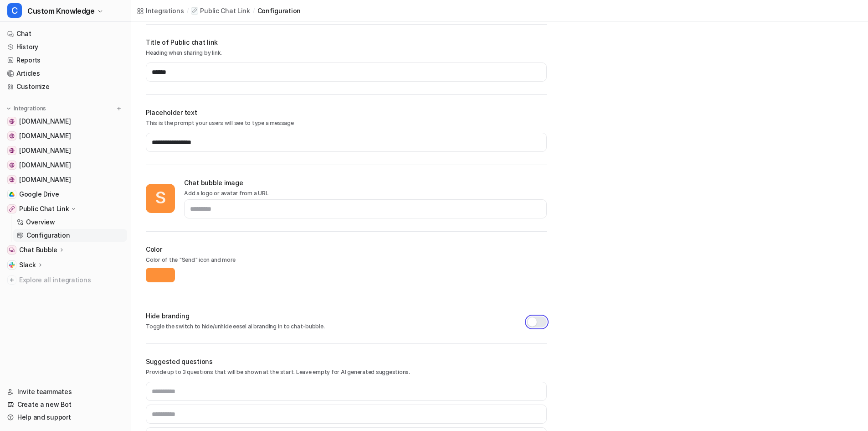 The height and width of the screenshot is (431, 868). What do you see at coordinates (336, 327) in the screenshot?
I see `p: Toggle the switch to hide/unhide eesel ai branding in to chat-bubble.` at bounding box center [336, 327].